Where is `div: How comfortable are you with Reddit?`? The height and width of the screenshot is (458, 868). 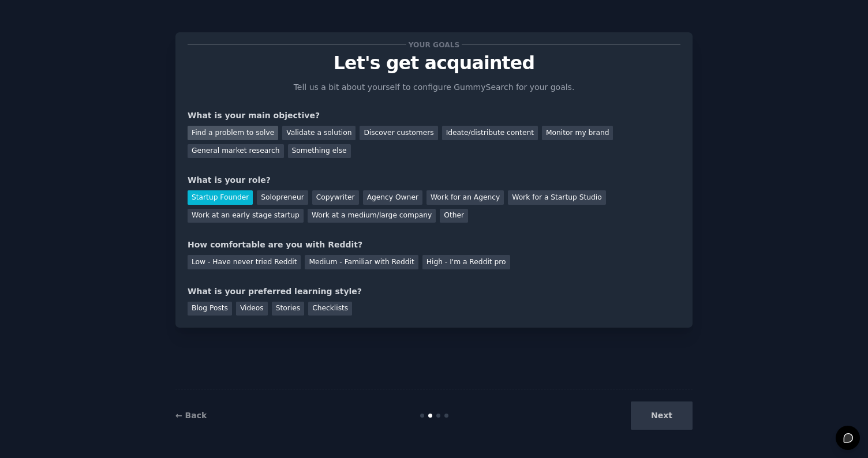 div: How comfortable are you with Reddit? is located at coordinates (434, 244).